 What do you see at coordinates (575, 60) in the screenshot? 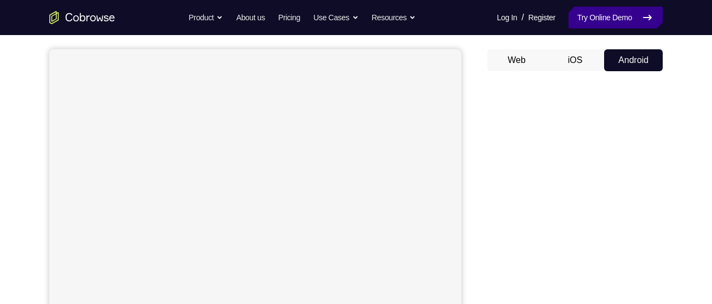
I see `button: iOS` at bounding box center [575, 60].